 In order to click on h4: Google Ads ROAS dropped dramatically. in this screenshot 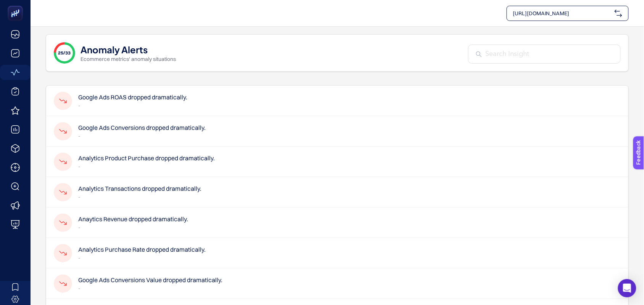, I will do `click(133, 97)`.